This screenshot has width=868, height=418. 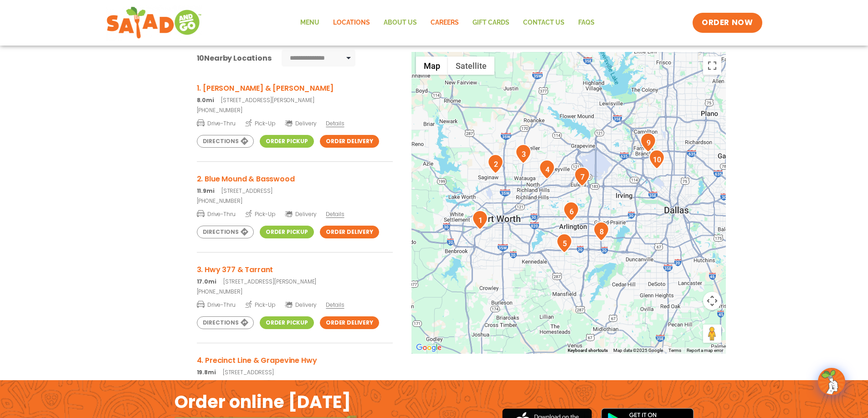 I want to click on button: Map camera controls, so click(x=712, y=301).